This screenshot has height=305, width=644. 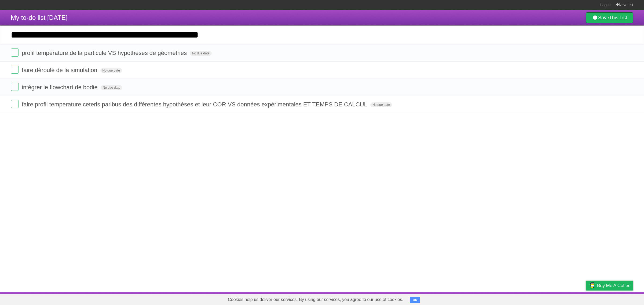 I want to click on b: This List, so click(x=618, y=18).